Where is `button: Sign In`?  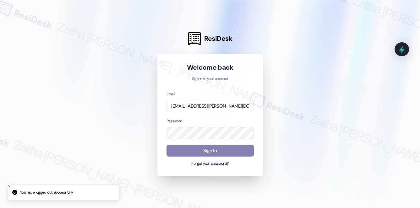 button: Sign In is located at coordinates (210, 151).